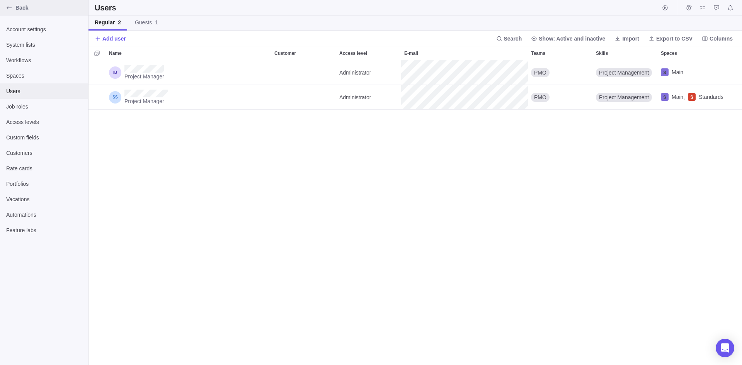 The height and width of the screenshot is (365, 742). Describe the element at coordinates (285, 53) in the screenshot. I see `span: Customer` at that location.